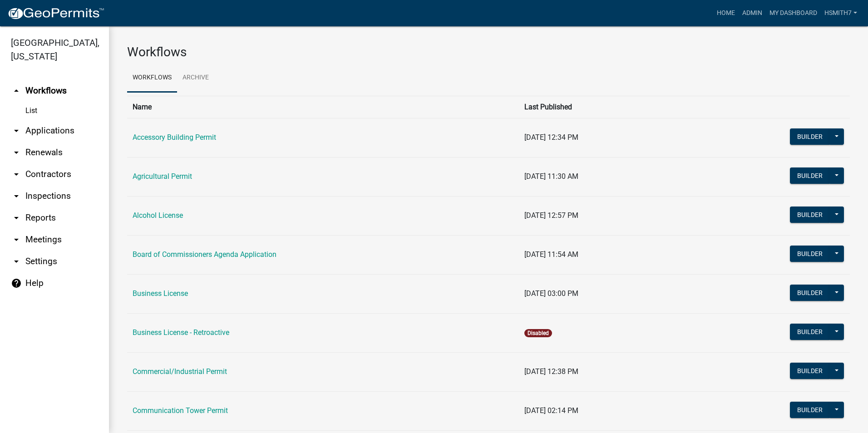 The width and height of the screenshot is (868, 433). Describe the element at coordinates (16, 284) in the screenshot. I see `i: help` at that location.